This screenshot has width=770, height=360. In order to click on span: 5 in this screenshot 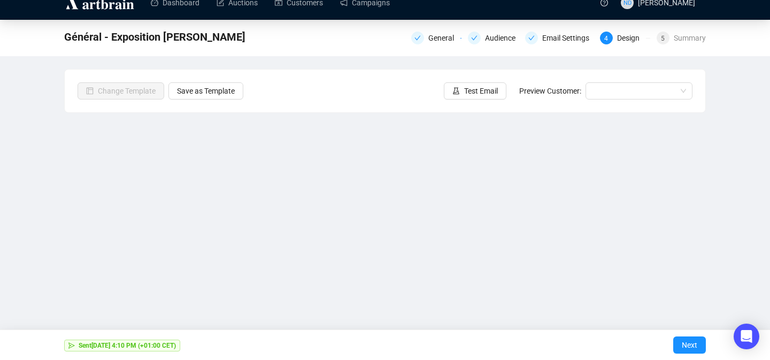, I will do `click(662, 38)`.